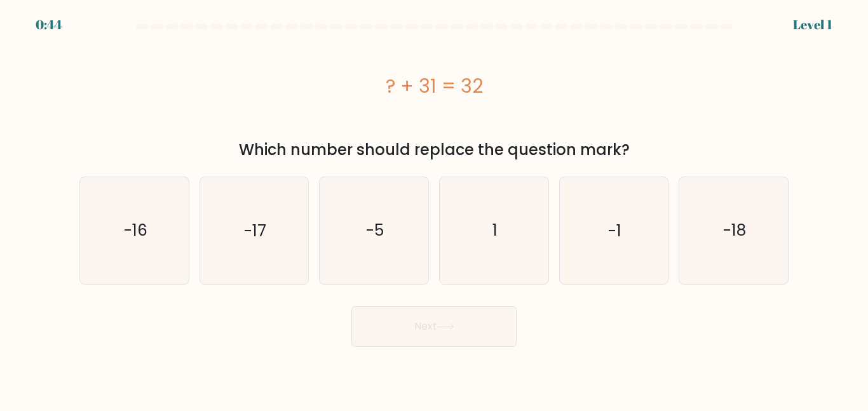  Describe the element at coordinates (434, 150) in the screenshot. I see `div: Which number should replace the question mark?` at that location.